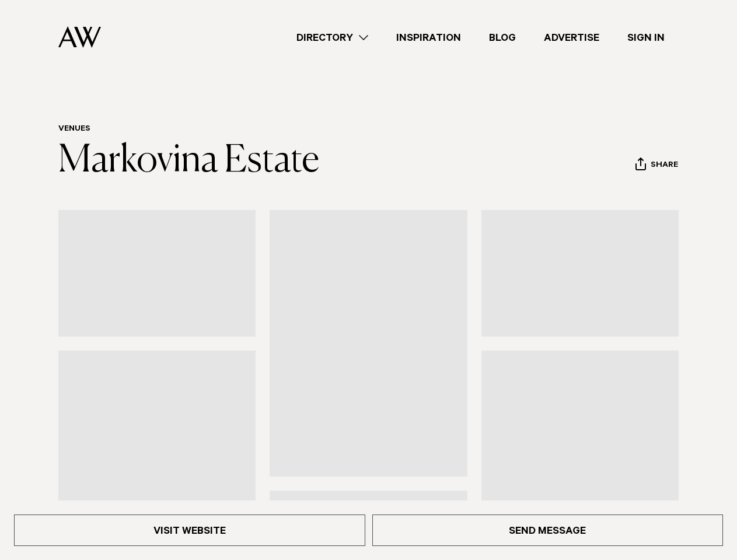  What do you see at coordinates (332, 37) in the screenshot?
I see `a: Directory` at bounding box center [332, 37].